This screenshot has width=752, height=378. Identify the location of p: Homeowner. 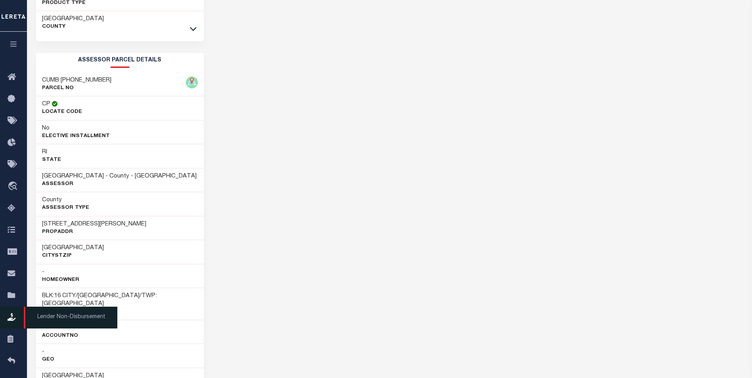
(61, 280).